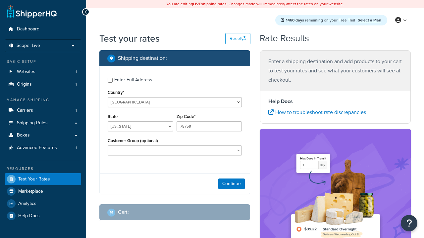  Describe the element at coordinates (317, 112) in the screenshot. I see `a: How to troubleshoot rate discrepancies` at that location.